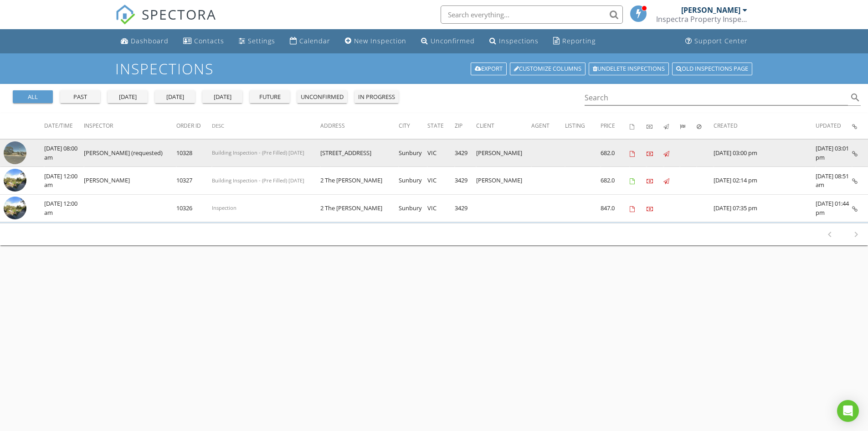 This screenshot has width=868, height=431. Describe the element at coordinates (615, 126) in the screenshot. I see `th: Price: Not sorted.` at that location.